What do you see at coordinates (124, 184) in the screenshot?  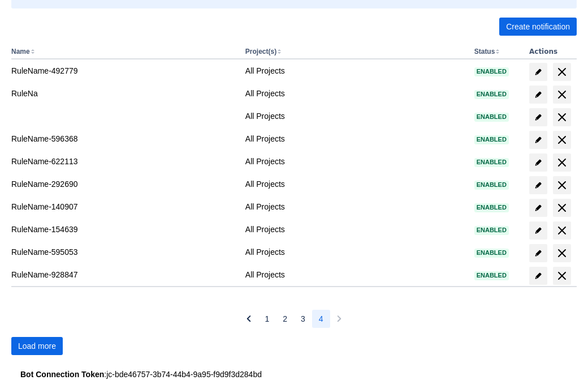 I see `div: RuleName-292690` at bounding box center [124, 184].